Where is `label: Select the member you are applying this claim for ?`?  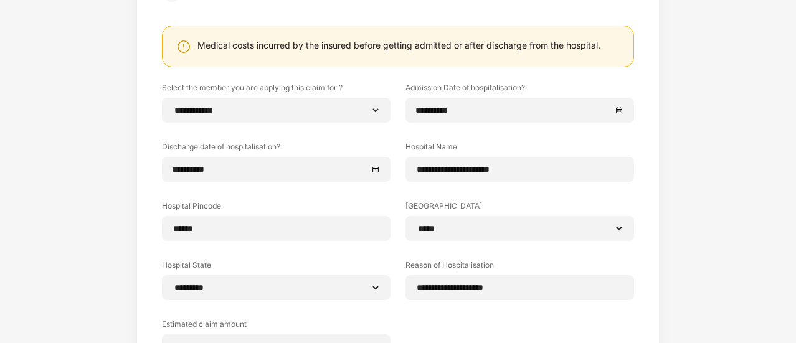 label: Select the member you are applying this claim for ? is located at coordinates (276, 90).